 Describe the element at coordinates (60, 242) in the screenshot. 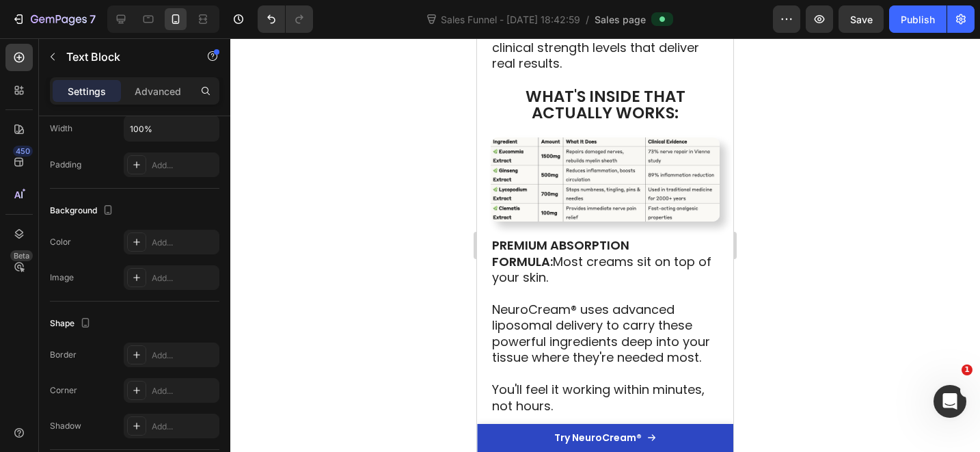

I see `div: Color` at that location.